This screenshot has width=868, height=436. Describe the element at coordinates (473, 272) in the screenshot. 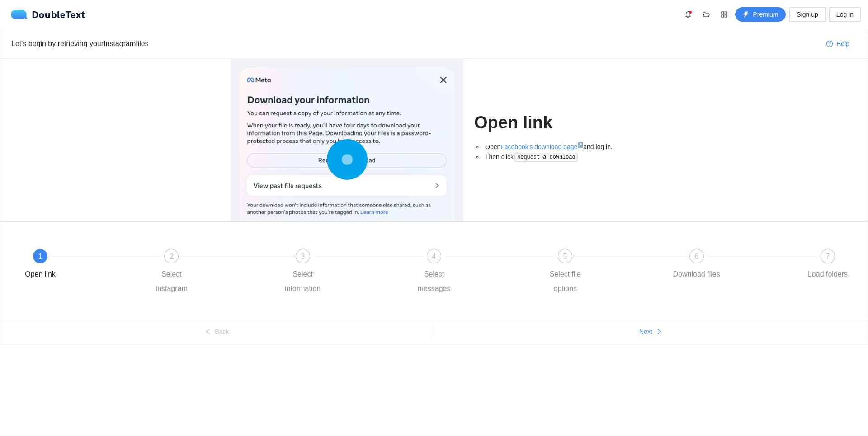

I see `div: 4Select messages` at that location.